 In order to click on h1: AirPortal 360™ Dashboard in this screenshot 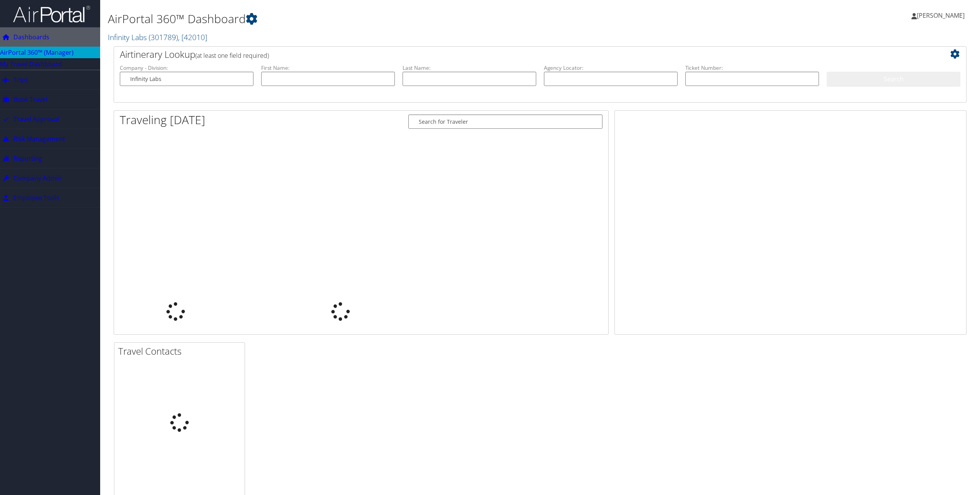, I will do `click(396, 19)`.